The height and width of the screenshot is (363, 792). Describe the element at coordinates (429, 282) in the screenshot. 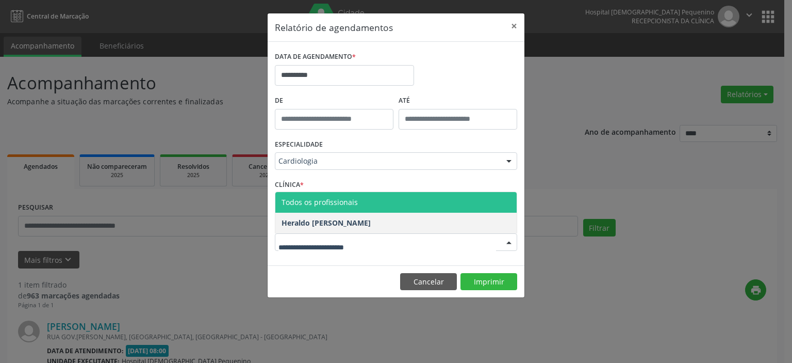

I see `button: Cancelar` at that location.